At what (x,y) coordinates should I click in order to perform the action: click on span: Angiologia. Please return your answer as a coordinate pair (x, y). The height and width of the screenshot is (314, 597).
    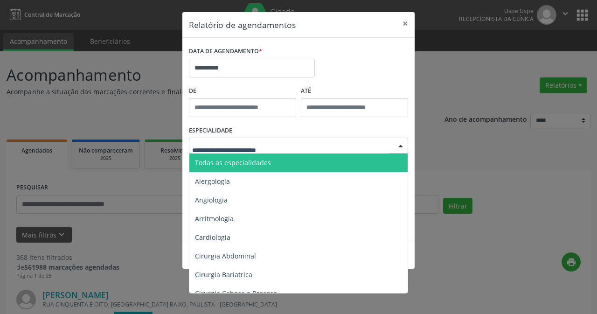
    Looking at the image, I should click on (211, 200).